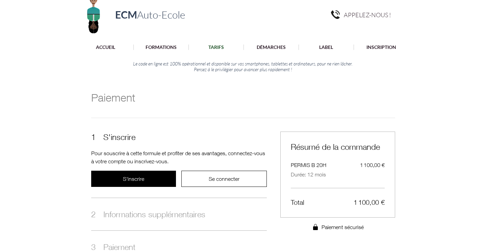 This screenshot has height=252, width=486. What do you see at coordinates (216, 47) in the screenshot?
I see `p: TARIFS` at bounding box center [216, 47].